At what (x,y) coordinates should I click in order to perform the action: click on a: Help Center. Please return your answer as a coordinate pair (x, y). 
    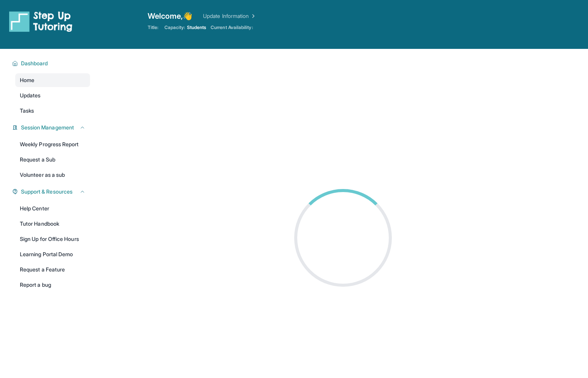
    Looking at the image, I should click on (53, 209).